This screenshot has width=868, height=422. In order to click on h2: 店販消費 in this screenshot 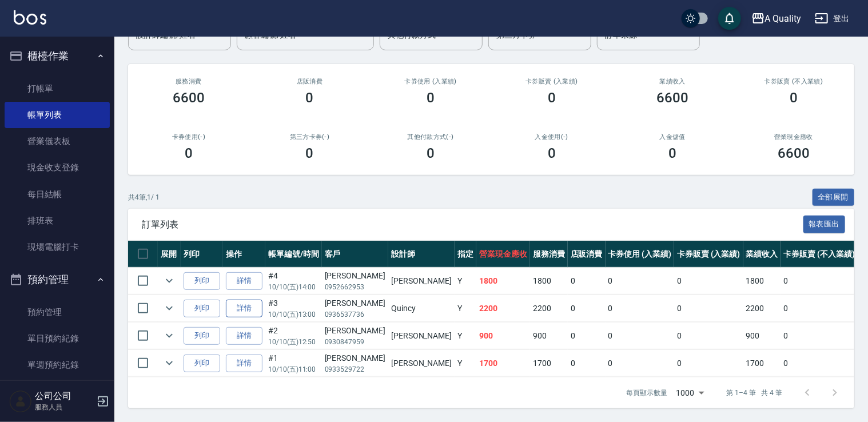, I will do `click(310, 81)`.